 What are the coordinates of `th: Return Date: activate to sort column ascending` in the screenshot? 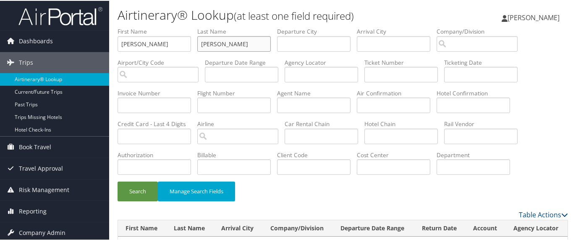 It's located at (440, 227).